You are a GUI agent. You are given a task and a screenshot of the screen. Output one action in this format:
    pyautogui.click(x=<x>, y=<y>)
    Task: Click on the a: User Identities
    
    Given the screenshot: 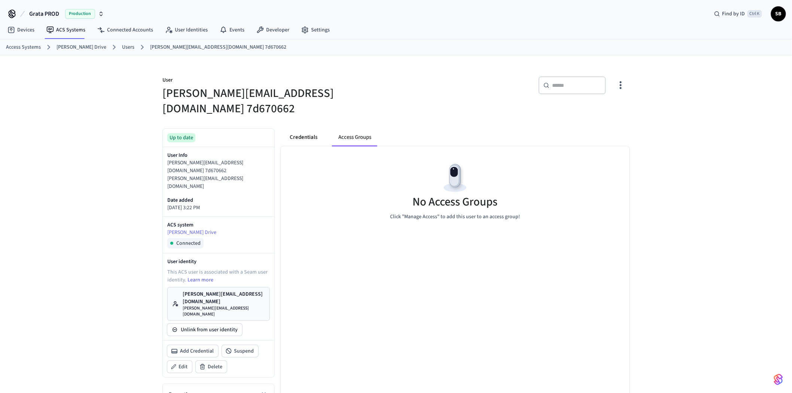 What is the action you would take?
    pyautogui.click(x=187, y=30)
    